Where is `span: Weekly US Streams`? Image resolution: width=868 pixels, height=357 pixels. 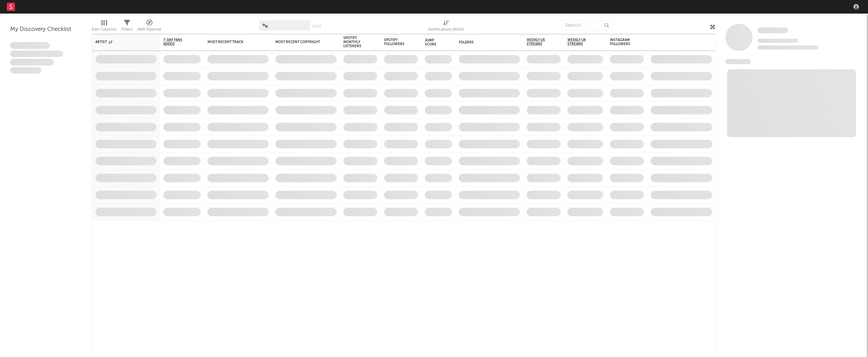 span: Weekly US Streams is located at coordinates (538, 42).